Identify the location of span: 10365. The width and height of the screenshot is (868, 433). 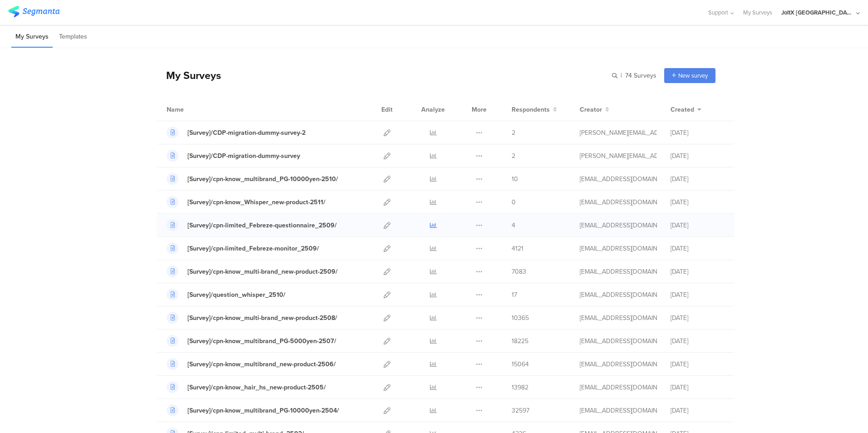
(521, 318).